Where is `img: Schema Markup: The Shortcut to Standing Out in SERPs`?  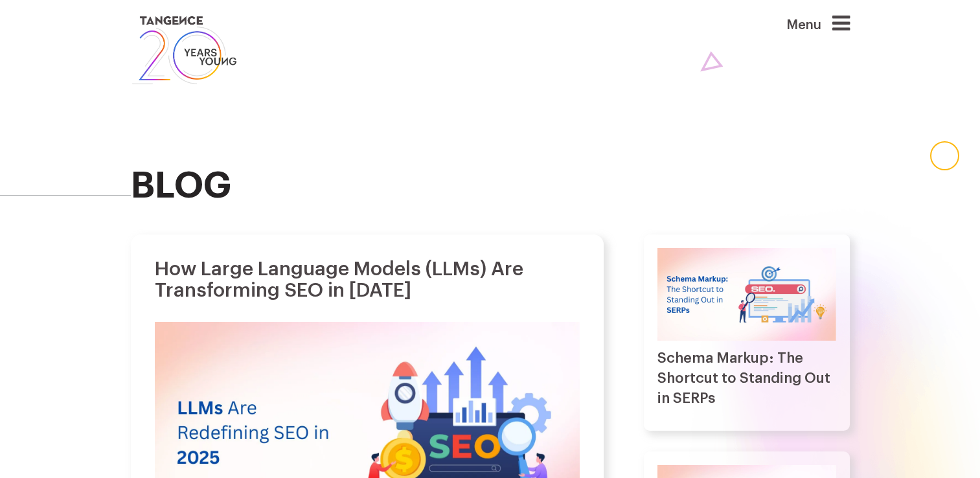 img: Schema Markup: The Shortcut to Standing Out in SERPs is located at coordinates (747, 294).